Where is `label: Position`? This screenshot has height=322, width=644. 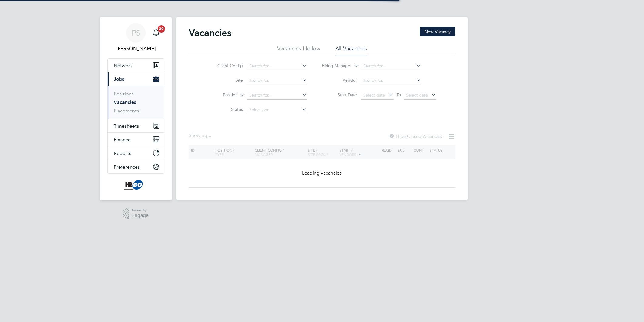 label: Position is located at coordinates (220, 95).